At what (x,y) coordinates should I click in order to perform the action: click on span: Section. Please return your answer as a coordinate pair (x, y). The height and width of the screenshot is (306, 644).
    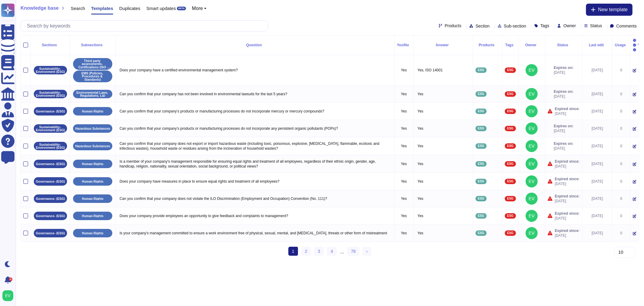
    Looking at the image, I should click on (483, 26).